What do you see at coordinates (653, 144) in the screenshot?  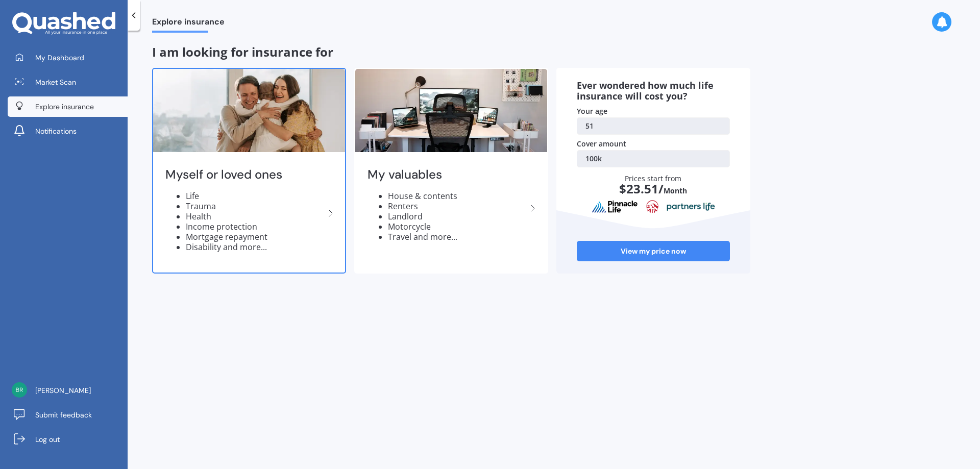 I see `div: Cover amount` at bounding box center [653, 144].